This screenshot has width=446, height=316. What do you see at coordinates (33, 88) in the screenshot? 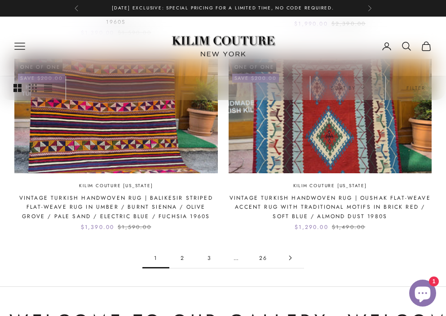
I see `button: Switch to smaller product images` at bounding box center [33, 88].